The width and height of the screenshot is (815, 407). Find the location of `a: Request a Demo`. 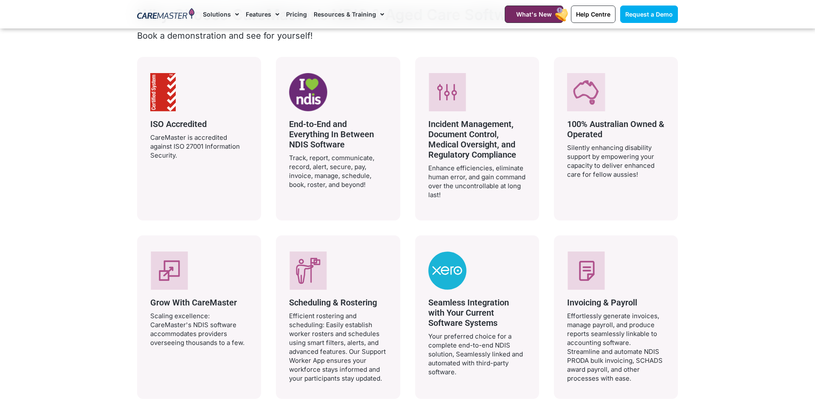

a: Request a Demo is located at coordinates (649, 14).